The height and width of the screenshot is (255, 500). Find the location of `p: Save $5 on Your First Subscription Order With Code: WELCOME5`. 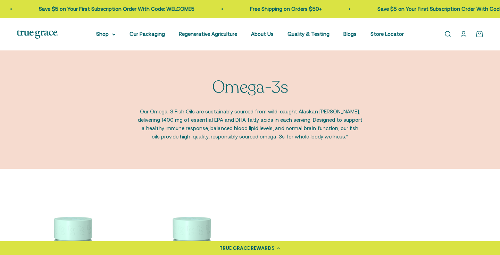

p: Save $5 on Your First Subscription Order With Code: WELCOME5 is located at coordinates (114, 9).